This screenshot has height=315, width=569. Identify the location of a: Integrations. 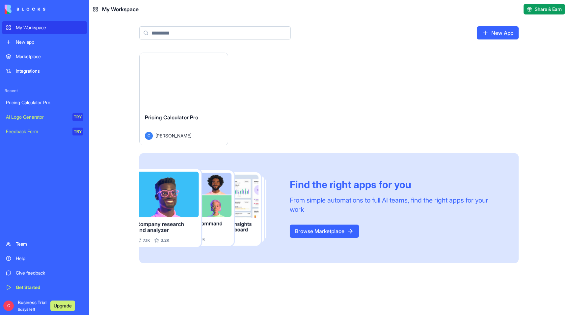
(44, 71).